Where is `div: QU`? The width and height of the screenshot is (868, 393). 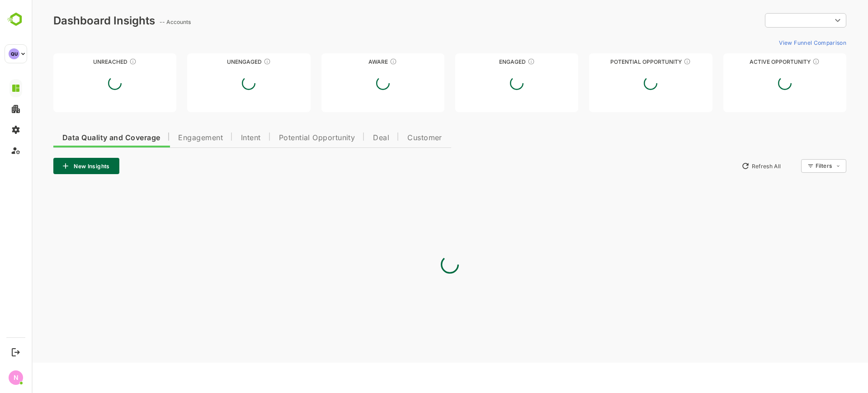
div: QU is located at coordinates (14, 54).